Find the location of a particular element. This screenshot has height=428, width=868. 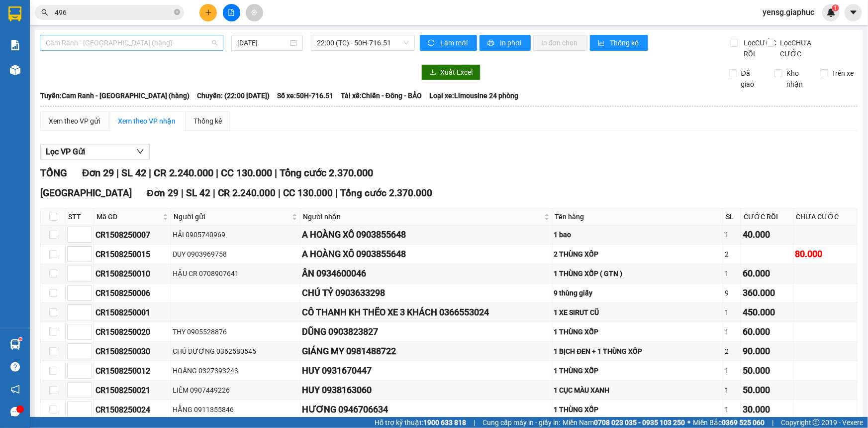

div: CR1508250020 is located at coordinates (132, 332).